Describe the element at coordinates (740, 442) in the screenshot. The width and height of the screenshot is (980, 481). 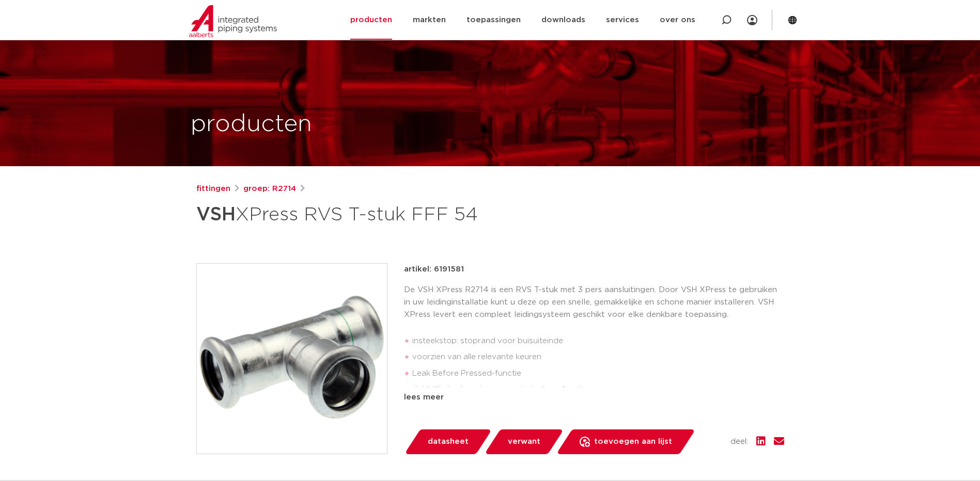
I see `span: deel:` at that location.